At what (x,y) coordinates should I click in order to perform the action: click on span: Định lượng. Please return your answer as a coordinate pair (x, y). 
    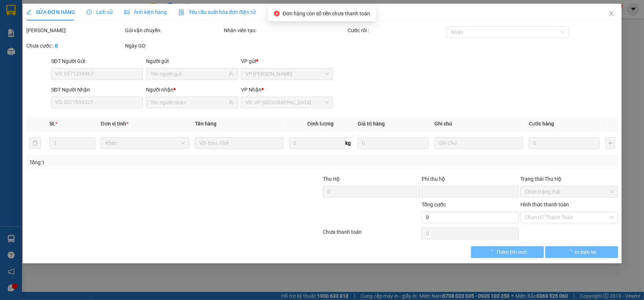
    Looking at the image, I should click on (320, 124).